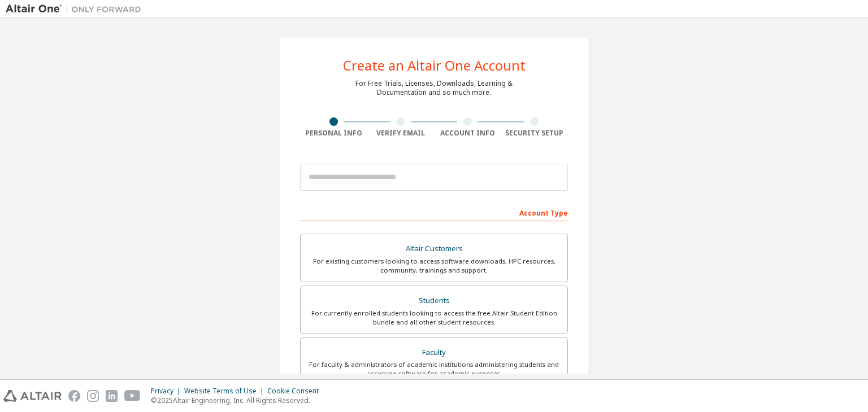 The height and width of the screenshot is (412, 868). What do you see at coordinates (167, 391) in the screenshot?
I see `div: Privacy` at bounding box center [167, 391].